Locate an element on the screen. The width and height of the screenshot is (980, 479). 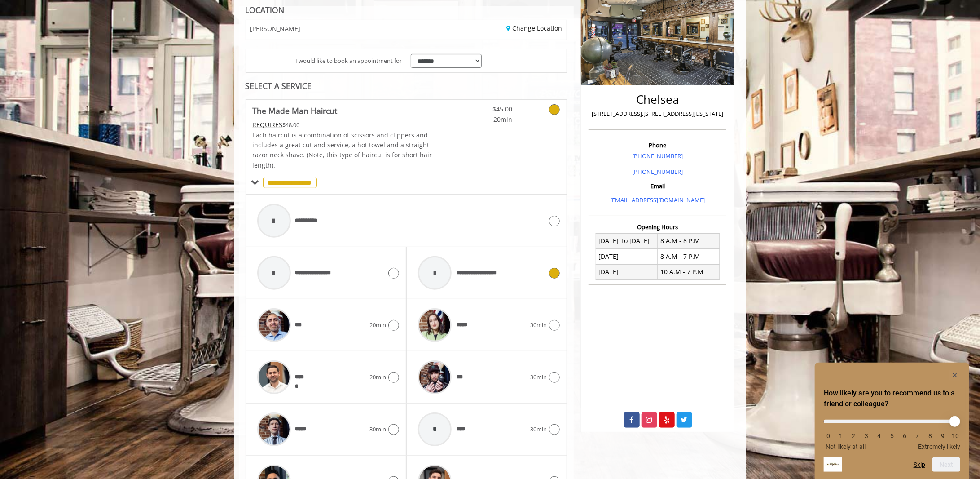
span: Extremely likely is located at coordinates (940, 447).